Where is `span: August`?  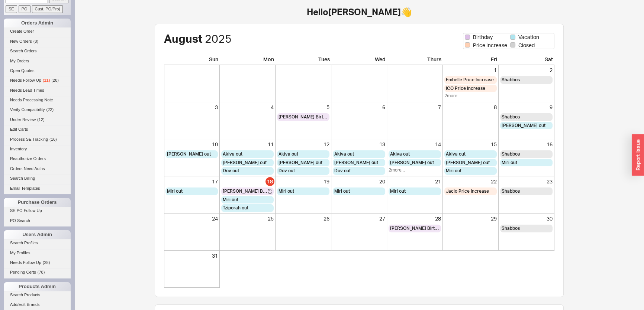 span: August is located at coordinates (183, 38).